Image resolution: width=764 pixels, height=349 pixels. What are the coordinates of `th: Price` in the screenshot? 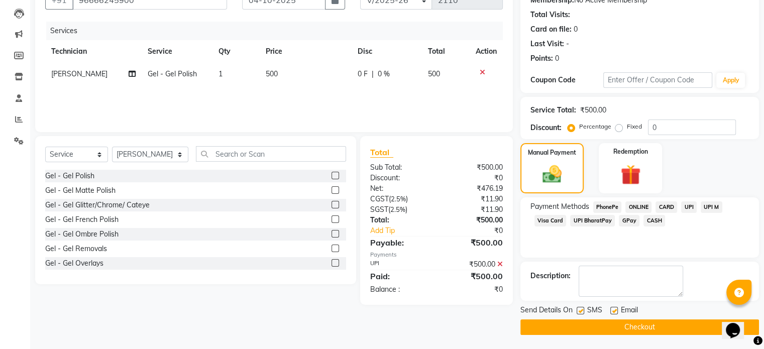 It's located at (305, 51).